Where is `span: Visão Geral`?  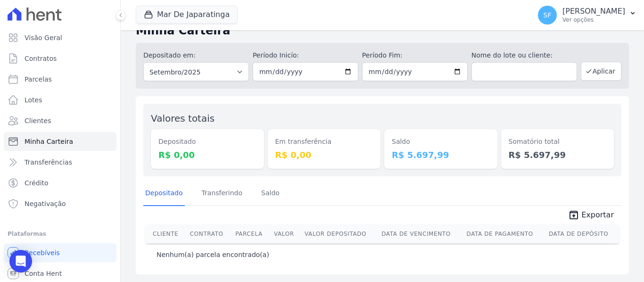
span: Visão Geral is located at coordinates (44, 38).